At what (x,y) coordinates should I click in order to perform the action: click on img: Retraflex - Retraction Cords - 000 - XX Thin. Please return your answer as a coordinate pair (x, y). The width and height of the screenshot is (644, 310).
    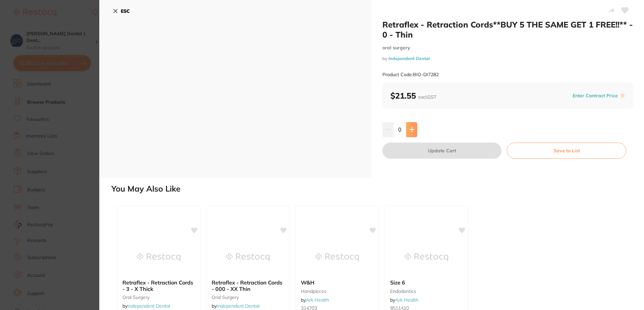
    Looking at the image, I should click on (248, 258).